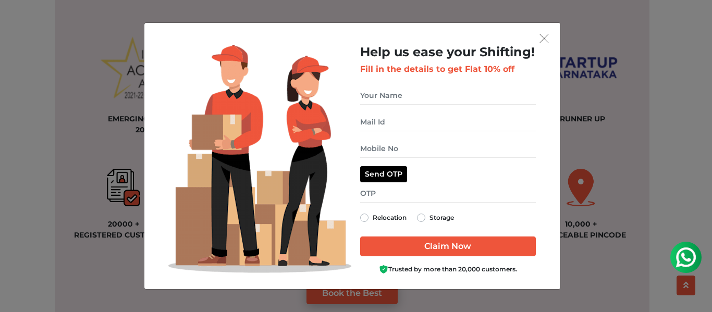 This screenshot has width=712, height=312. I want to click on img: whatsapp-icon.svg, so click(21, 21).